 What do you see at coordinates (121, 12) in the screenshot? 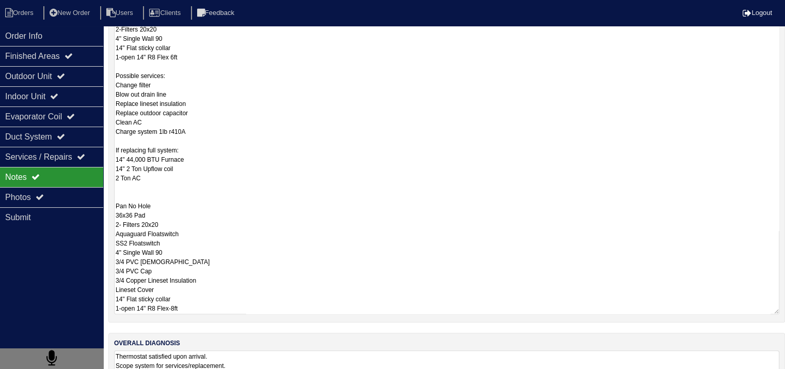
I see `a: Users` at bounding box center [121, 12].